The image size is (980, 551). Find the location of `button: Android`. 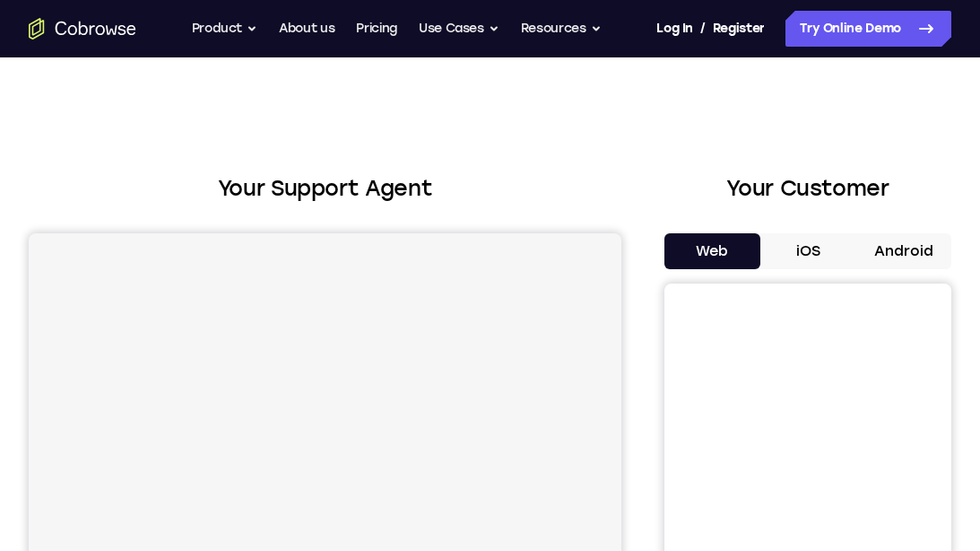

button: Android is located at coordinates (903, 251).